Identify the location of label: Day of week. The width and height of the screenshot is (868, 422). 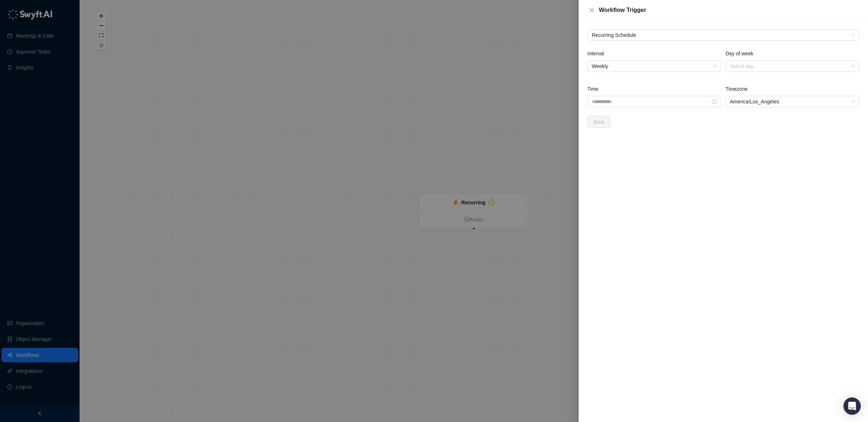
(742, 54).